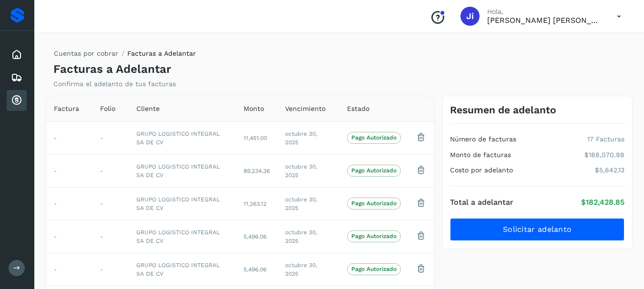 Image resolution: width=644 pixels, height=289 pixels. I want to click on h4: Número de facturas, so click(483, 139).